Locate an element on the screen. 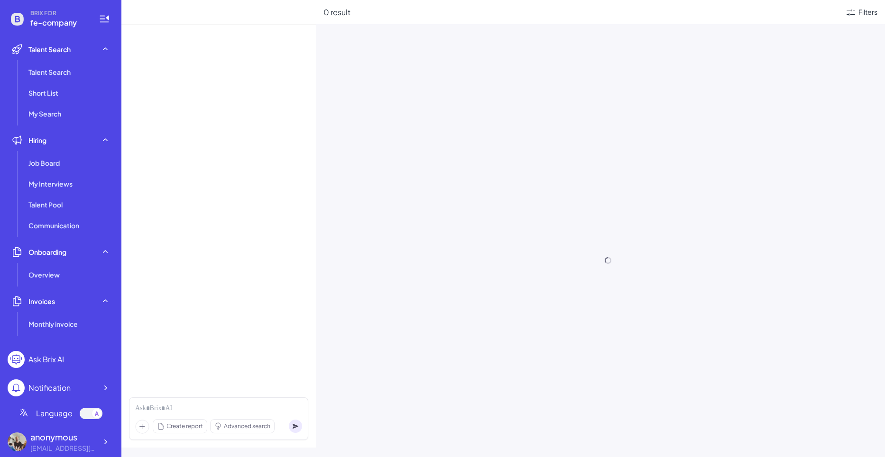  div: anonymous is located at coordinates (64, 437).